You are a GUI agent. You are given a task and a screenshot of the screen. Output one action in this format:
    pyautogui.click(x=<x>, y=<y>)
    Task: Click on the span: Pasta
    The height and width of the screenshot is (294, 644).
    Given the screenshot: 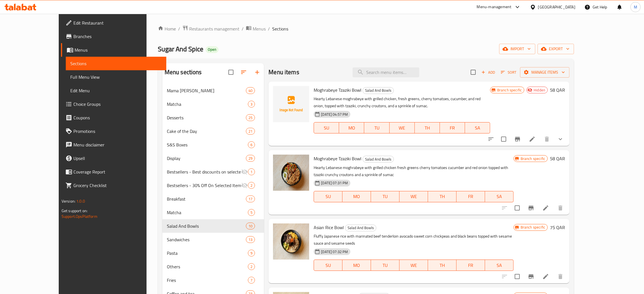 What is the action you would take?
    pyautogui.click(x=207, y=253)
    